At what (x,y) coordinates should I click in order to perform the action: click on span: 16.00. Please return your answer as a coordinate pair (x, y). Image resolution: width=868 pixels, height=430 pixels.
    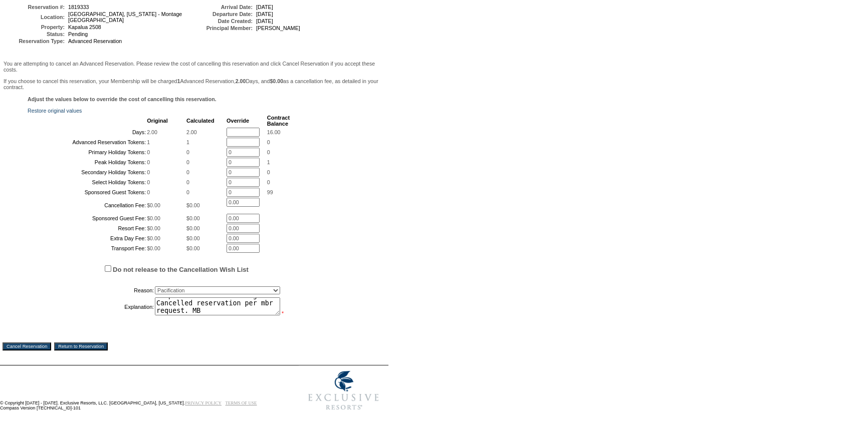
    Looking at the image, I should click on (274, 132).